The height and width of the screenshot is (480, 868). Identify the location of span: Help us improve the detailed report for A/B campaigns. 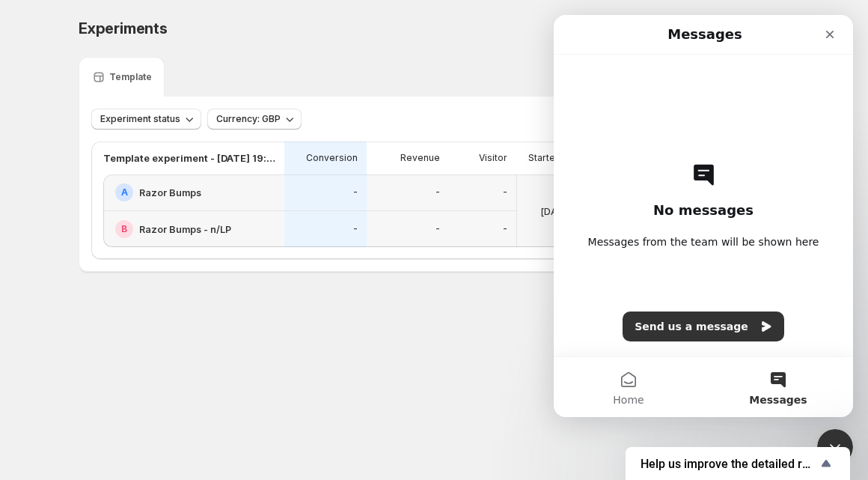
(729, 463).